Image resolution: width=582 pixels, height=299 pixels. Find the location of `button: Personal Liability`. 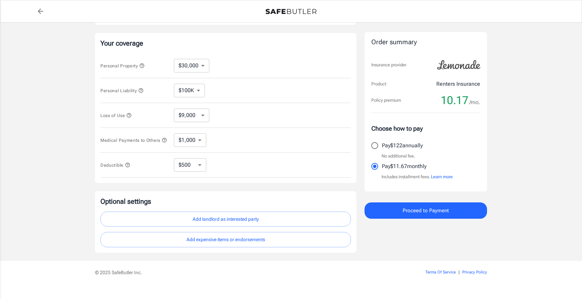

button: Personal Liability is located at coordinates (122, 90).